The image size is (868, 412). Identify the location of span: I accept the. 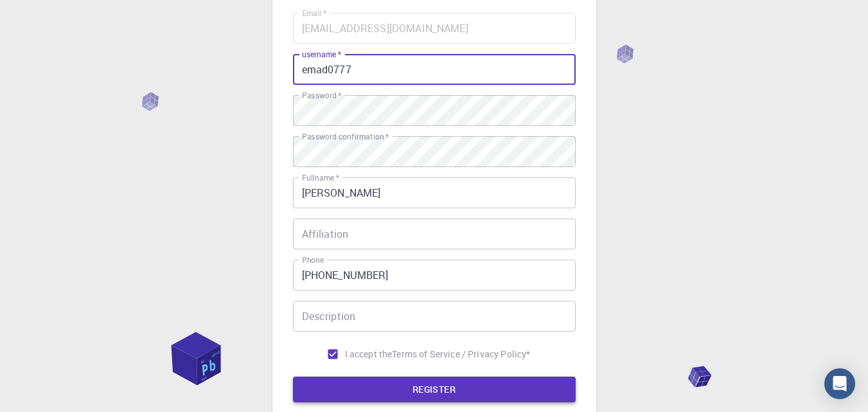
(368, 354).